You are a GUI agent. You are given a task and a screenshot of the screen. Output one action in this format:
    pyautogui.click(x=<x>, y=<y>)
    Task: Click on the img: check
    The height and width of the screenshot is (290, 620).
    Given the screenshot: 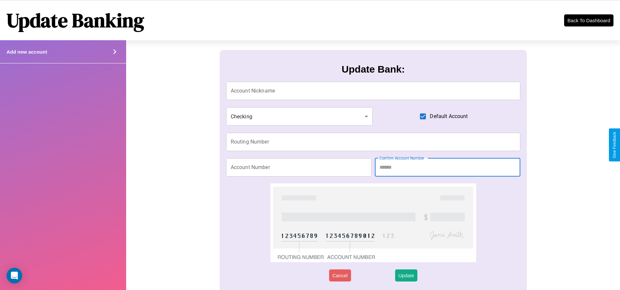 What is the action you would take?
    pyautogui.click(x=373, y=223)
    